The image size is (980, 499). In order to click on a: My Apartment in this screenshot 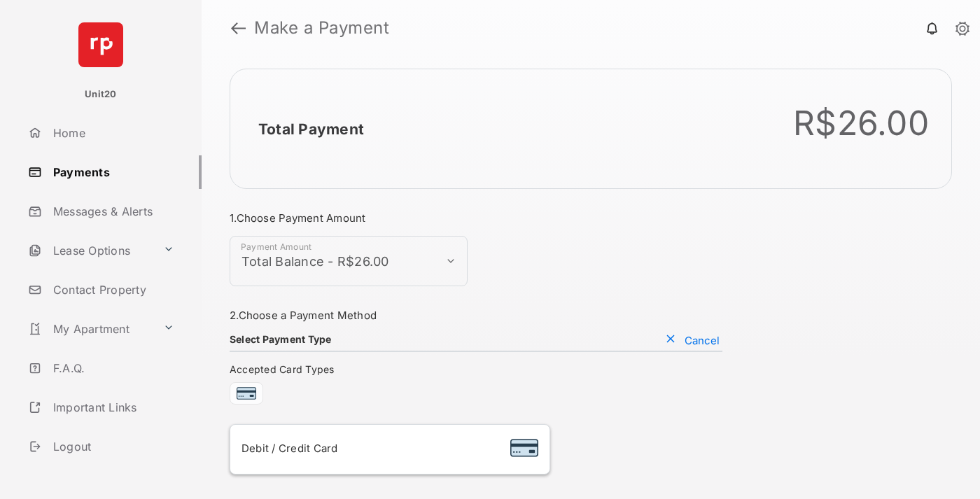, I will do `click(90, 329)`.